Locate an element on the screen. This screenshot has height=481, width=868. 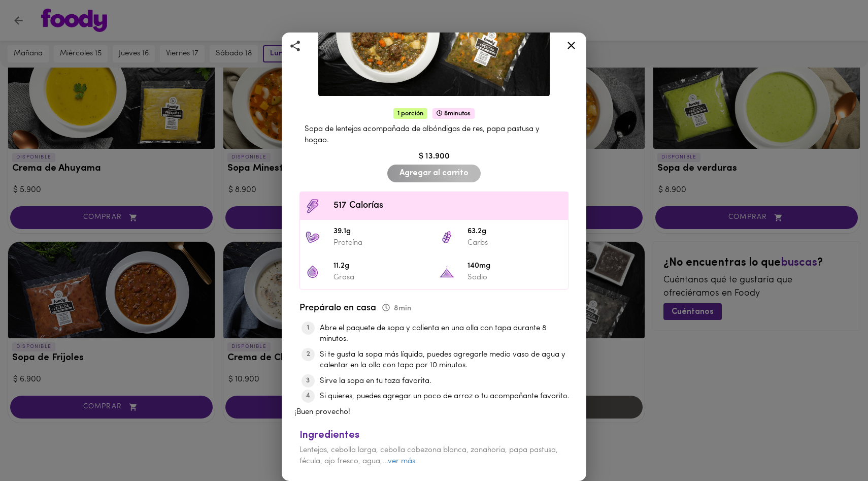
a: ver más is located at coordinates (402, 461).